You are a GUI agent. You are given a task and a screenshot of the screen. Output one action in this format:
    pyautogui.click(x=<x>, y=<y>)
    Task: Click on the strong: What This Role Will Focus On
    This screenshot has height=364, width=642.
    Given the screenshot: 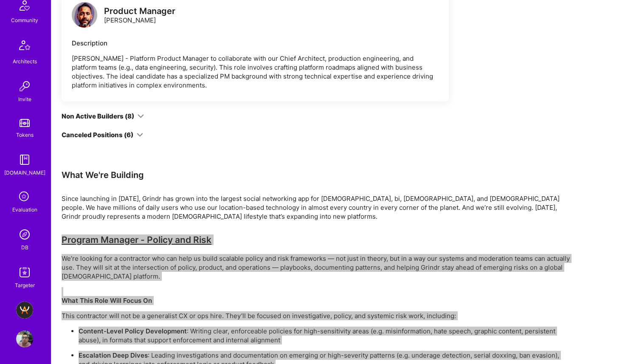 What is the action you would take?
    pyautogui.click(x=107, y=300)
    